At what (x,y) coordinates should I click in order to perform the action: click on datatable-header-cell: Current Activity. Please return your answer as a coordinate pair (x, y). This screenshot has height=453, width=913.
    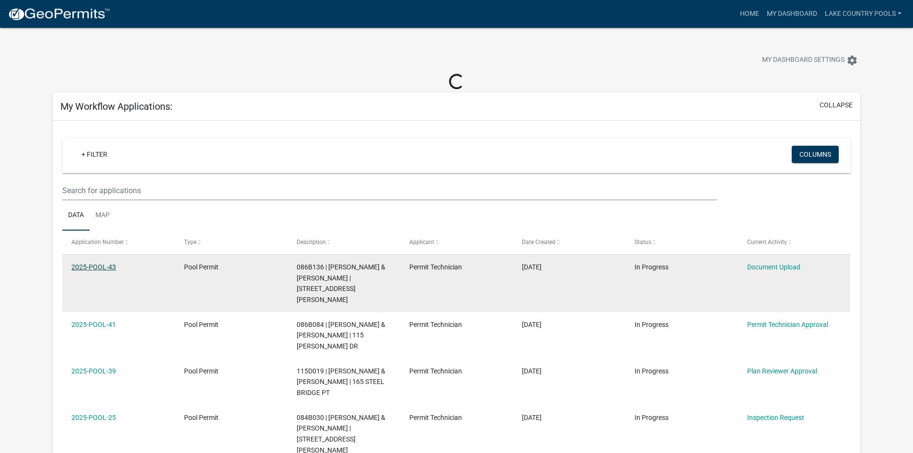
    Looking at the image, I should click on (793, 242).